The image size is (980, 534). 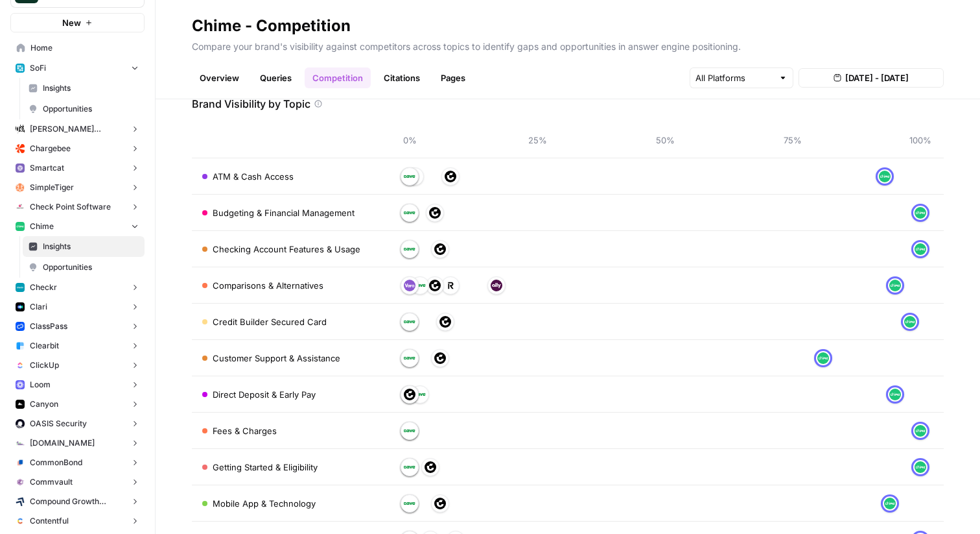 What do you see at coordinates (410, 140) in the screenshot?
I see `span: 0%` at bounding box center [410, 140].